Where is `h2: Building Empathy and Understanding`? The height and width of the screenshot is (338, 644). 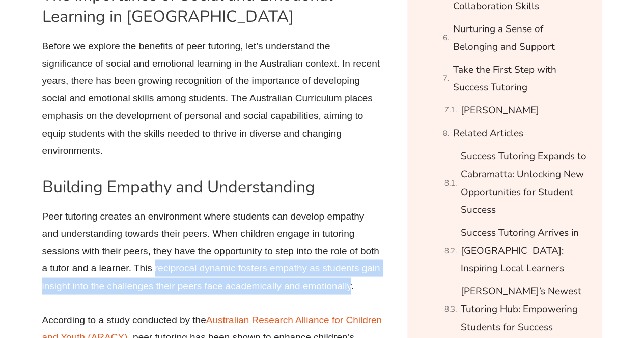 h2: Building Empathy and Understanding is located at coordinates (213, 187).